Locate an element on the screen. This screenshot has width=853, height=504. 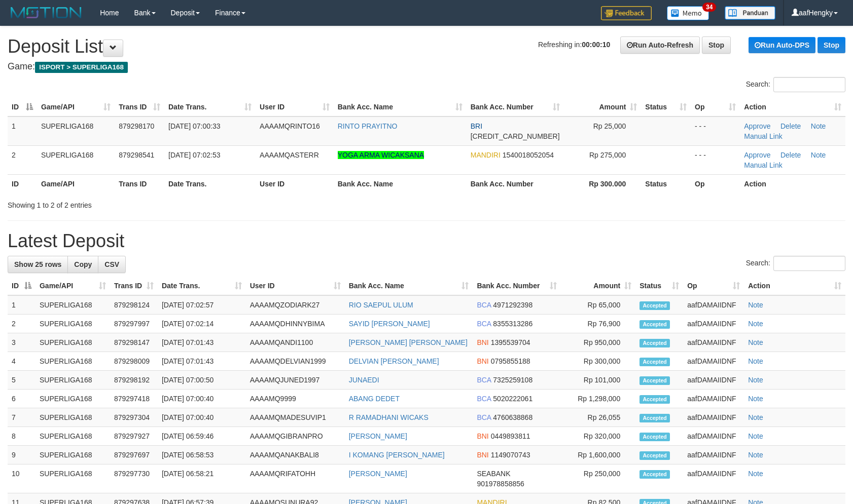
th: ID: activate to sort column descending is located at coordinates (21, 286).